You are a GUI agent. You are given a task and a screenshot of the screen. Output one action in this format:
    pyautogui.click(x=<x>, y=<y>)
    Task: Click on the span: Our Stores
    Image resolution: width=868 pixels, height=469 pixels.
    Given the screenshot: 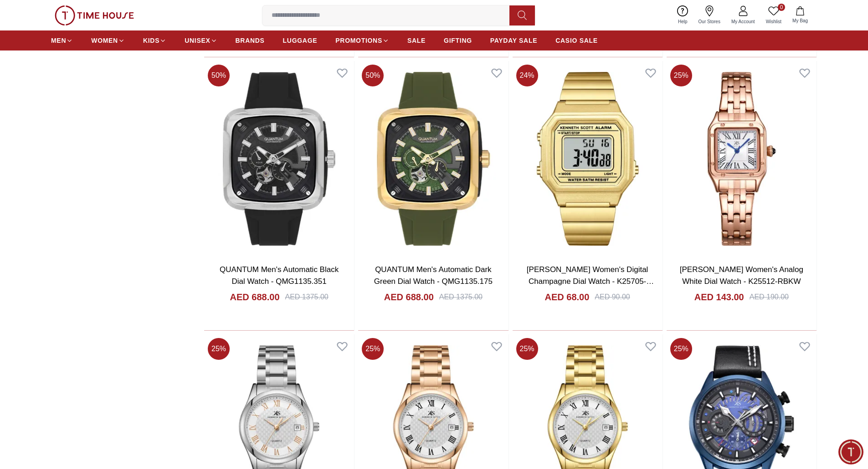 What is the action you would take?
    pyautogui.click(x=709, y=21)
    